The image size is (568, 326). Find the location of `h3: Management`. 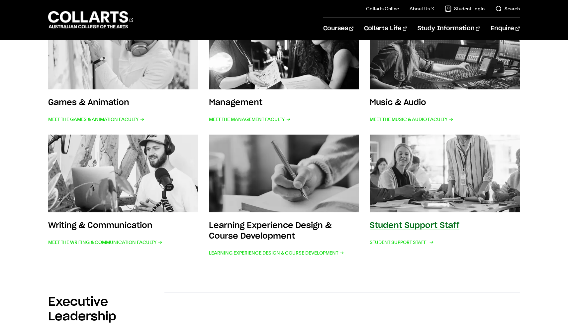

h3: Management is located at coordinates (235, 103).